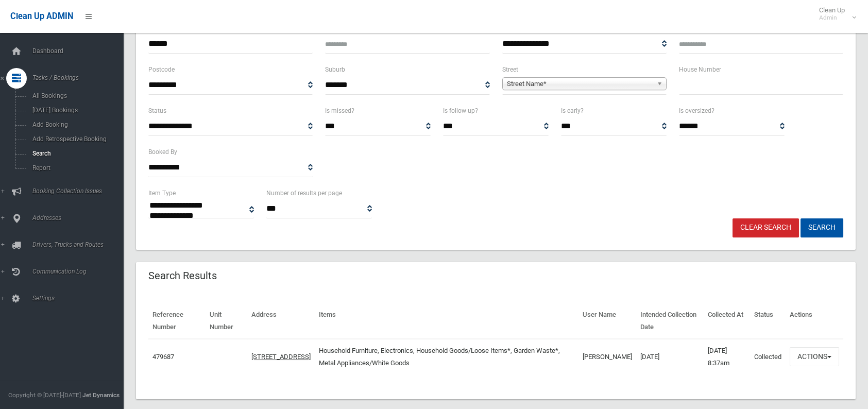 The width and height of the screenshot is (868, 409). What do you see at coordinates (821, 228) in the screenshot?
I see `button: Search` at bounding box center [821, 228].